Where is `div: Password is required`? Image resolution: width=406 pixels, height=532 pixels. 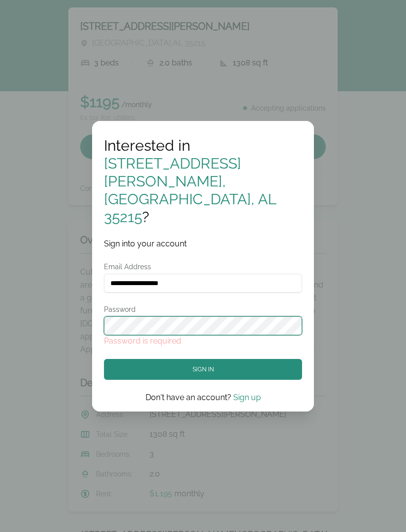
div: Password is required is located at coordinates (203, 341).